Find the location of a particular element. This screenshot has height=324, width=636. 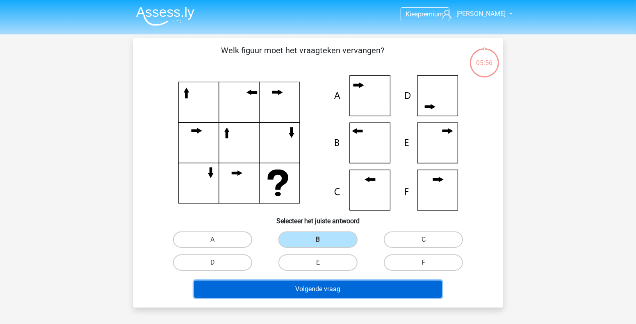

button: Volgende vraag is located at coordinates (318, 289).